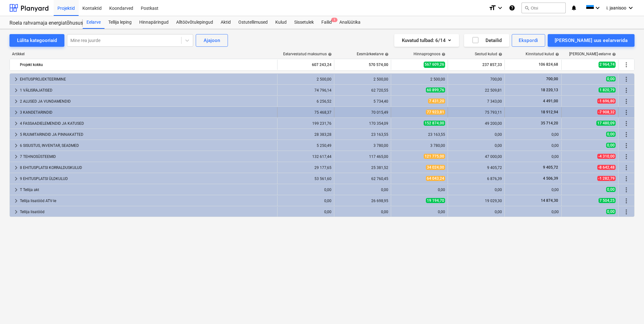  What do you see at coordinates (212, 40) in the screenshot?
I see `button: Ajajoon` at bounding box center [212, 40].